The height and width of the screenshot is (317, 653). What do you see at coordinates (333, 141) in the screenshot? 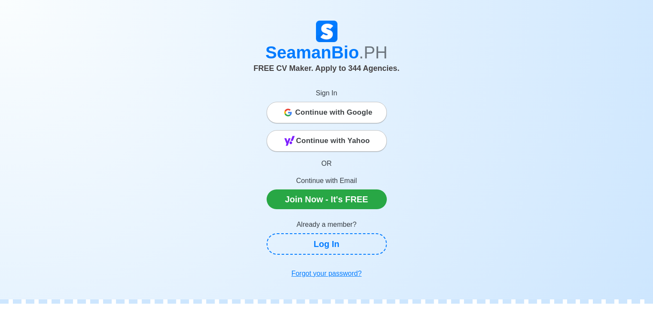
I see `span: Continue with Yahoo` at bounding box center [333, 141].